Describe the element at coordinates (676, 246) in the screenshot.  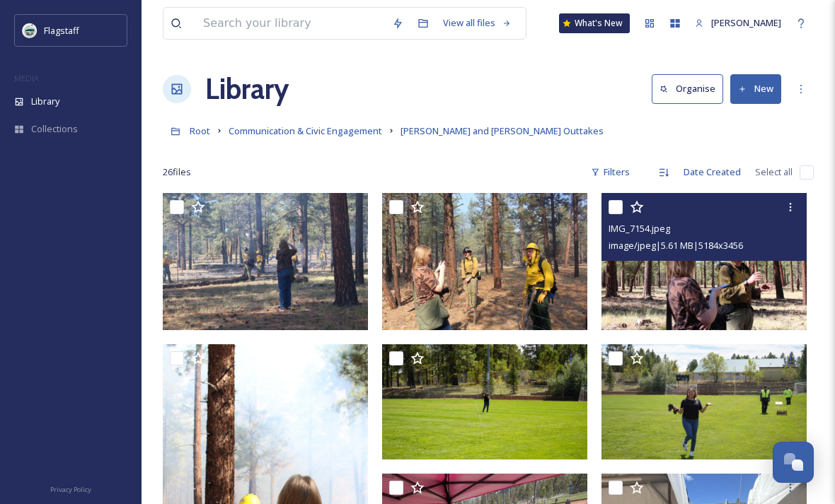
I see `span: image/jpeg | 5.61 MB | 5184 x 3456` at that location.